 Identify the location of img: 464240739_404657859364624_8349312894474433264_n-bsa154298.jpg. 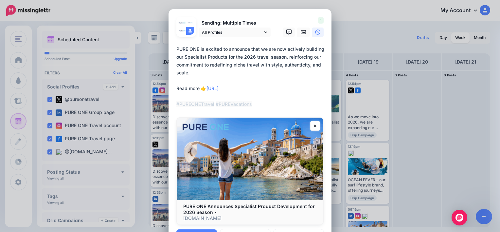
(182, 31).